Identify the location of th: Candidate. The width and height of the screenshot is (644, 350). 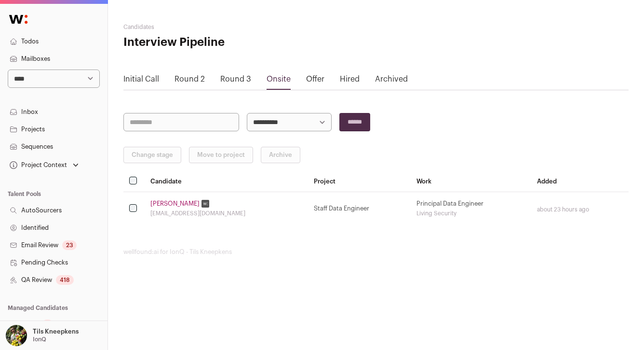
(226, 182).